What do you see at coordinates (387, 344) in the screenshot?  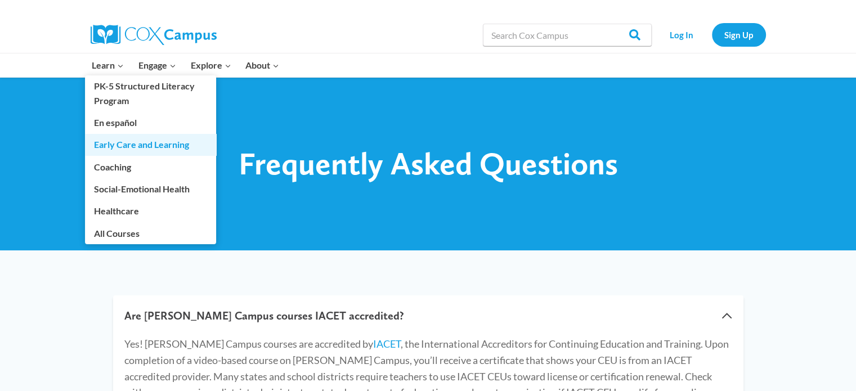 I see `a: IACET` at bounding box center [387, 344].